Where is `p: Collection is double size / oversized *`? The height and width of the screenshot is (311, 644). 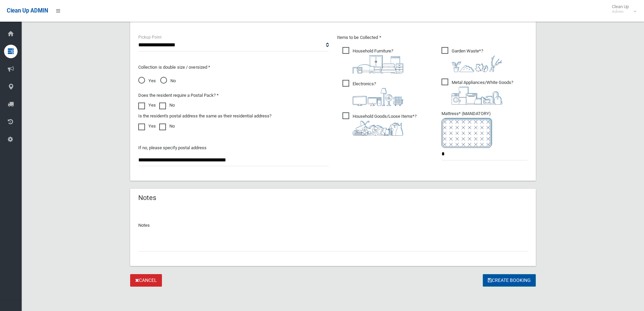
p: Collection is double size / oversized * is located at coordinates (234, 68).